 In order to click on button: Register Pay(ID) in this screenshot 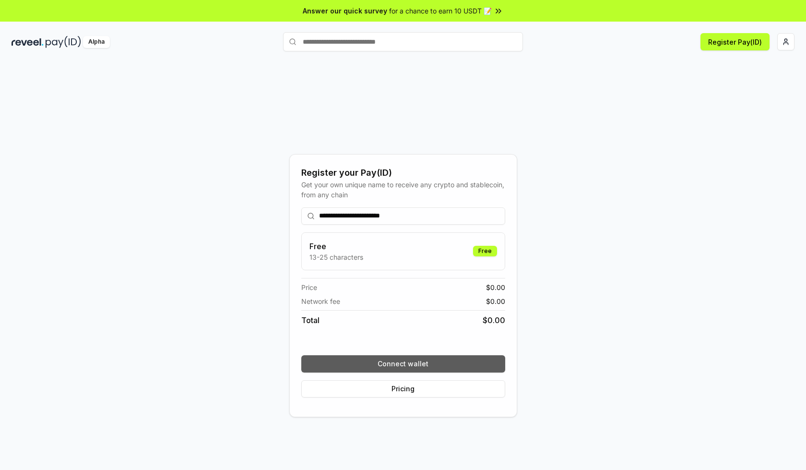, I will do `click(735, 42)`.